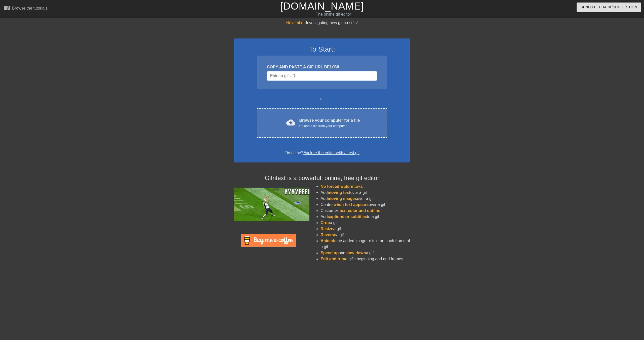  Describe the element at coordinates (330, 253) in the screenshot. I see `span: Speed up` at that location.